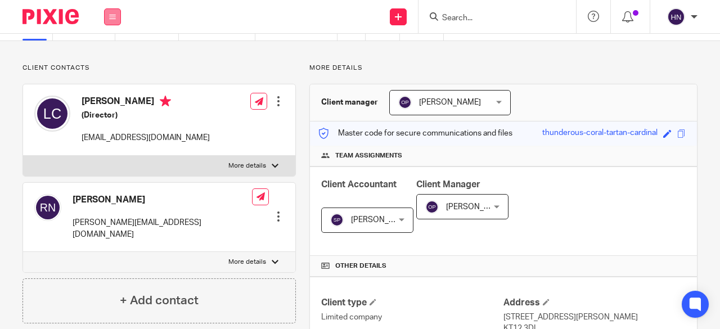 The height and width of the screenshot is (329, 720). What do you see at coordinates (159, 68) in the screenshot?
I see `p: Client contacts` at bounding box center [159, 68].